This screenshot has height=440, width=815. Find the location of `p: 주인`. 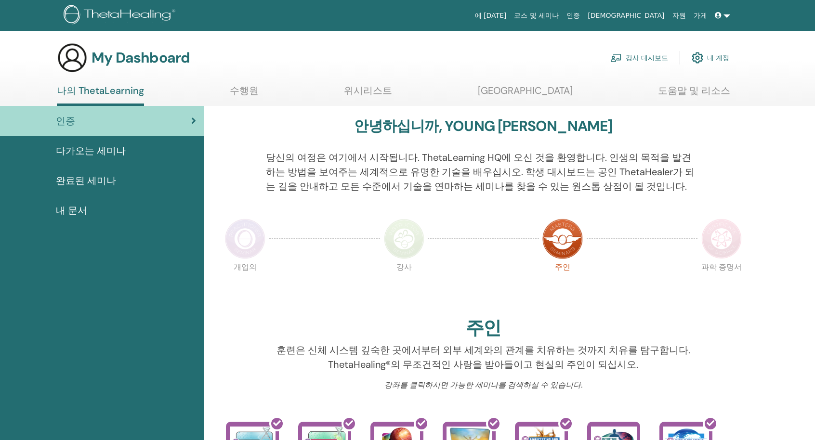

p: 주인 is located at coordinates (563, 284).